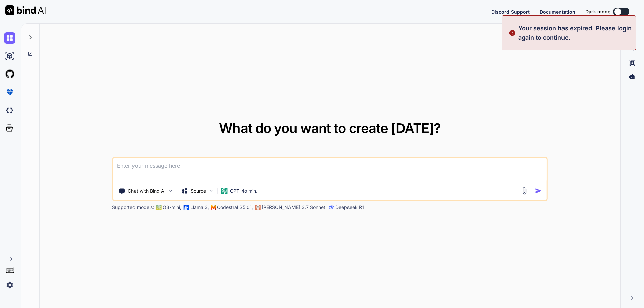  What do you see at coordinates (512, 33) in the screenshot?
I see `img: alert` at bounding box center [512, 33].